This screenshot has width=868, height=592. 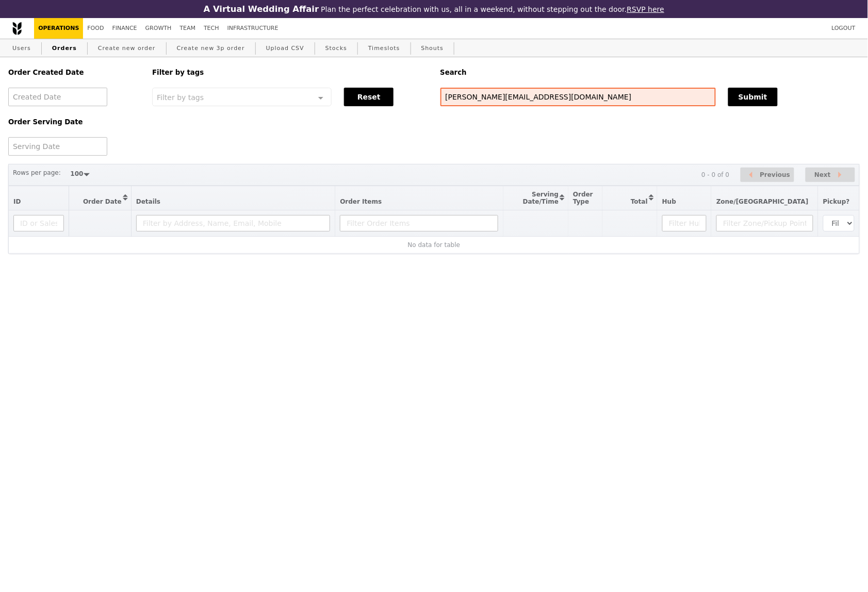 What do you see at coordinates (583, 198) in the screenshot?
I see `span: Order Type` at bounding box center [583, 198].